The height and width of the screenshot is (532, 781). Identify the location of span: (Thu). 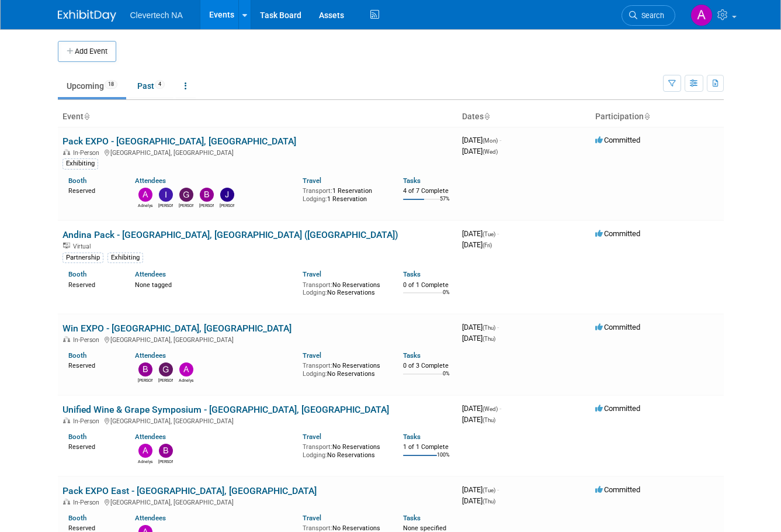
(489, 327).